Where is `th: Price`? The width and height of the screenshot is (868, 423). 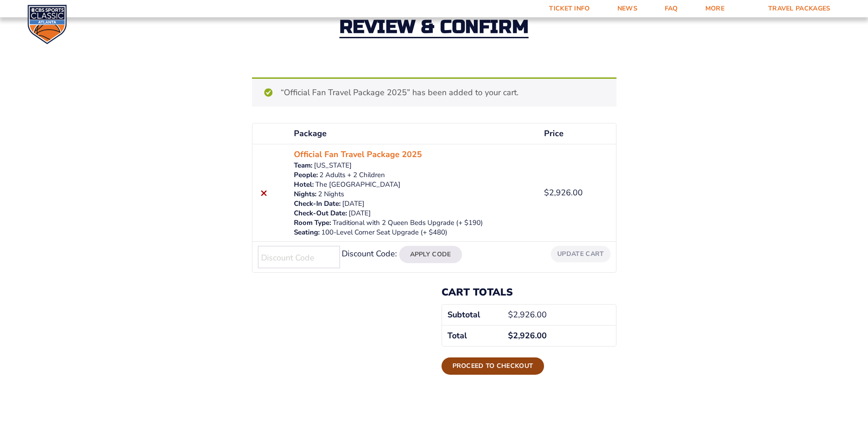
th: Price is located at coordinates (577, 133).